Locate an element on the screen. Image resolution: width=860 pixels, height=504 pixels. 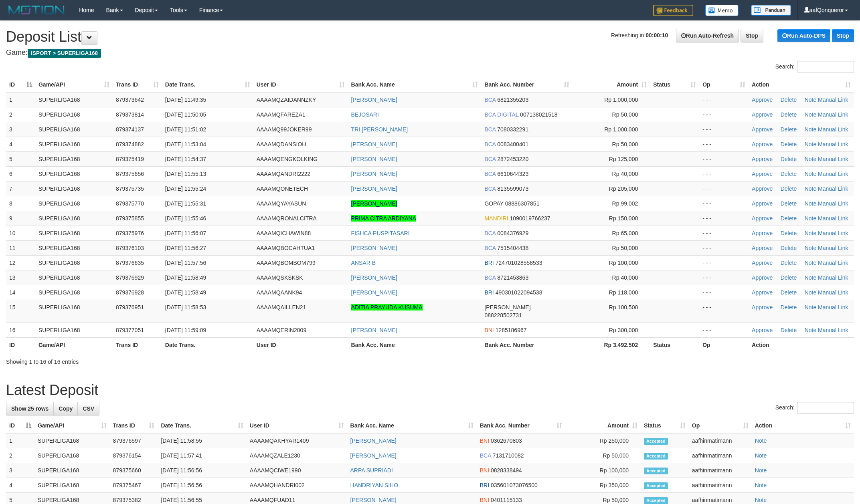
td: Rp 250,000 is located at coordinates (603, 441).